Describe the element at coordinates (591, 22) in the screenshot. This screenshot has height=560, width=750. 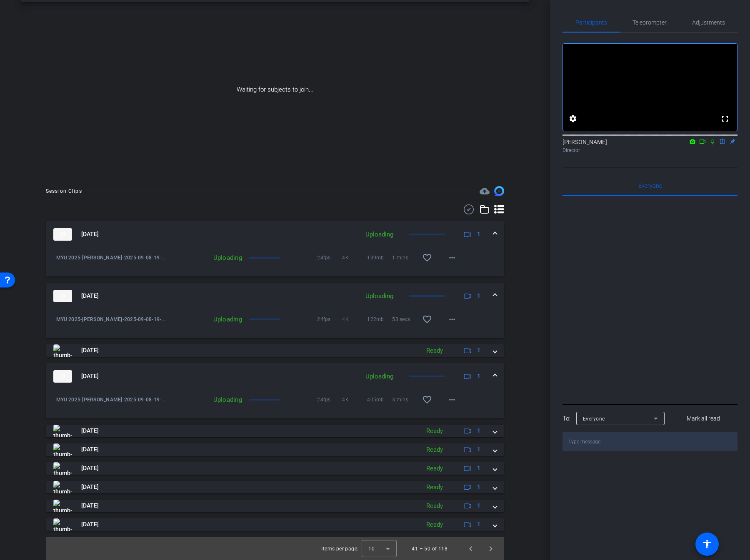
I see `span: Participants` at that location.